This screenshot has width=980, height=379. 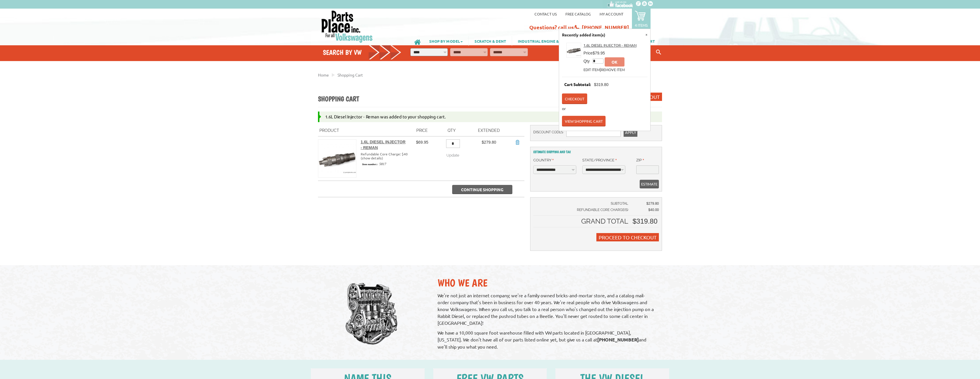 I want to click on a: Checkout, so click(x=574, y=99).